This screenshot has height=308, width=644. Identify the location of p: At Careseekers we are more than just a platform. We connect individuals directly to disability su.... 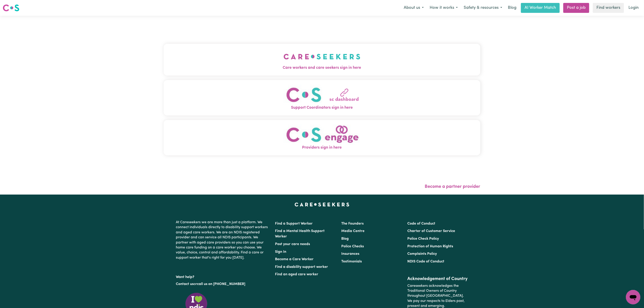
(223, 240).